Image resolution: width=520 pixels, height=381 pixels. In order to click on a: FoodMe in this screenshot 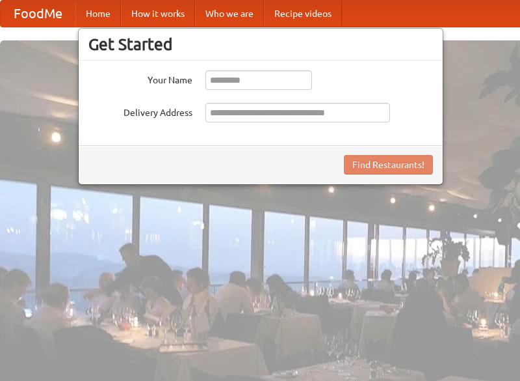, I will do `click(38, 14)`.